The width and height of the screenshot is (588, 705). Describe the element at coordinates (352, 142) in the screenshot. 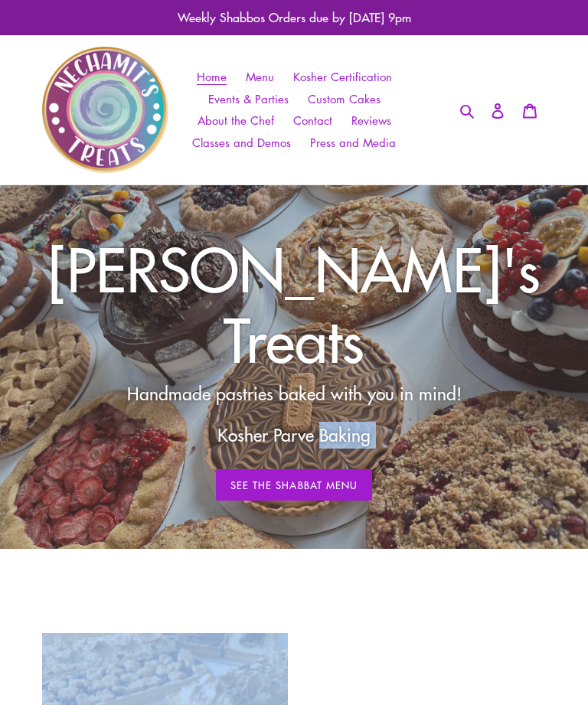

I see `span: Press and Media` at that location.